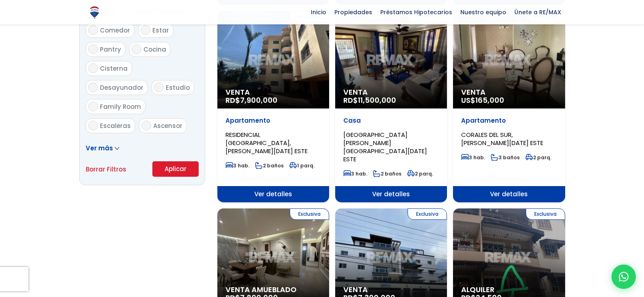 This screenshot has width=644, height=297. What do you see at coordinates (155, 49) in the screenshot?
I see `span: Cocina` at bounding box center [155, 49].